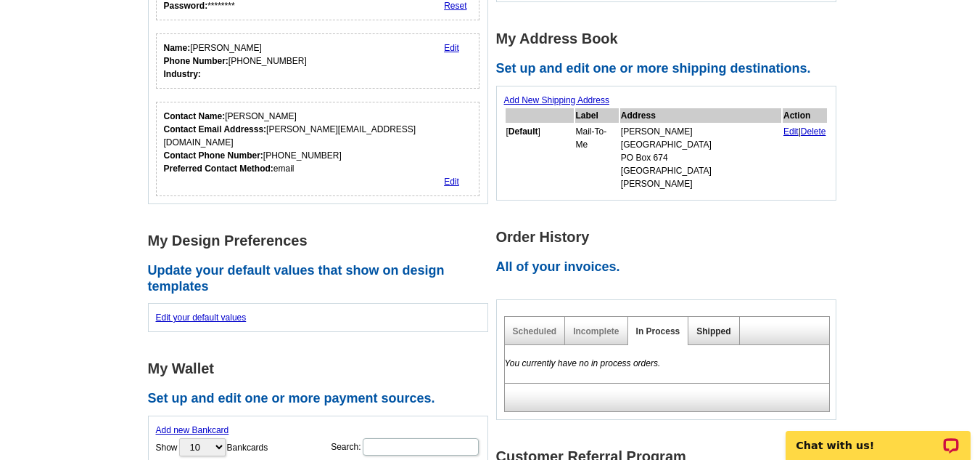  What do you see at coordinates (405, 446) in the screenshot?
I see `label: Search:` at bounding box center [405, 446].